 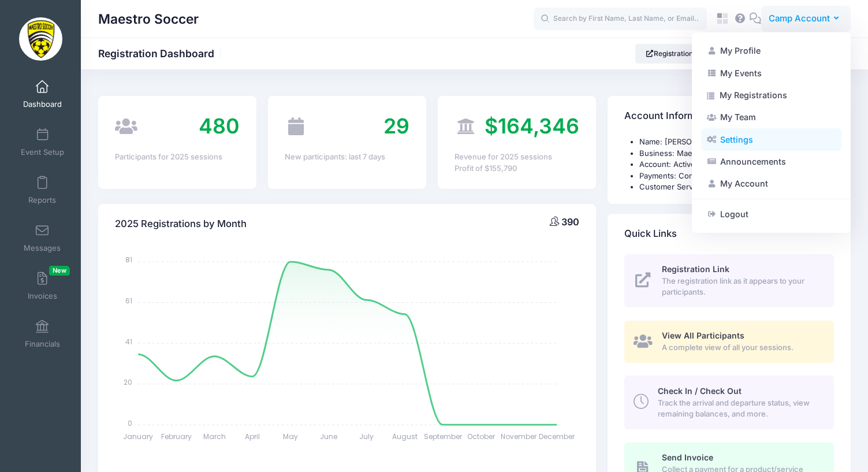 I want to click on tspan: 81, so click(x=130, y=260).